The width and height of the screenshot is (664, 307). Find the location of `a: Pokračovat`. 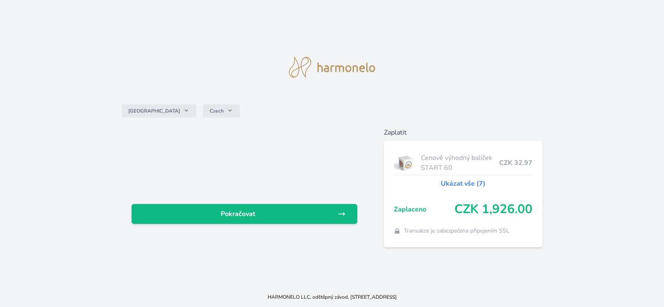

a: Pokračovat is located at coordinates (244, 214).